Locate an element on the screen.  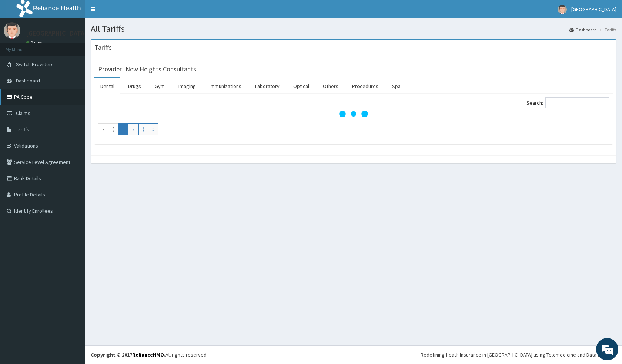
h1: All Tariffs is located at coordinates (353, 29).